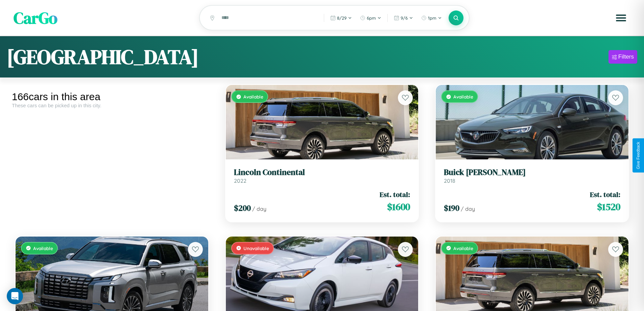 Image resolution: width=644 pixels, height=311 pixels. What do you see at coordinates (621, 18) in the screenshot?
I see `button: Open menu` at bounding box center [621, 18].